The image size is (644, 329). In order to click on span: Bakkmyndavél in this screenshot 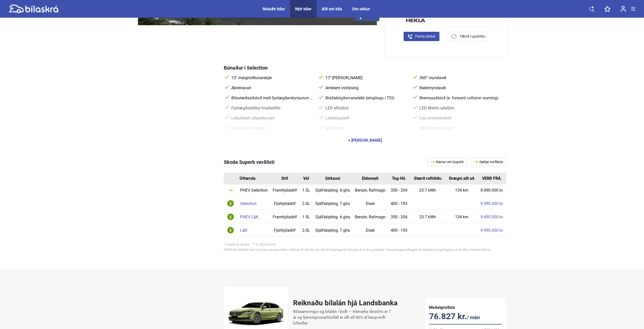, I will do `click(460, 88)`.